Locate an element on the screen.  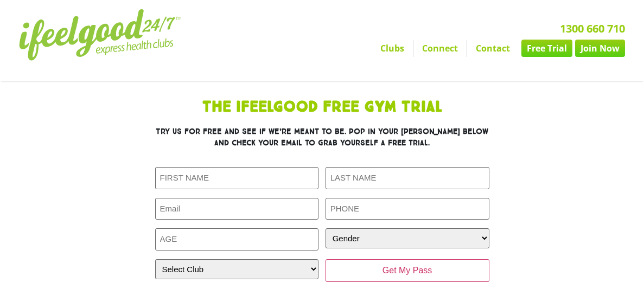
input: FIRST NAME is located at coordinates (237, 178).